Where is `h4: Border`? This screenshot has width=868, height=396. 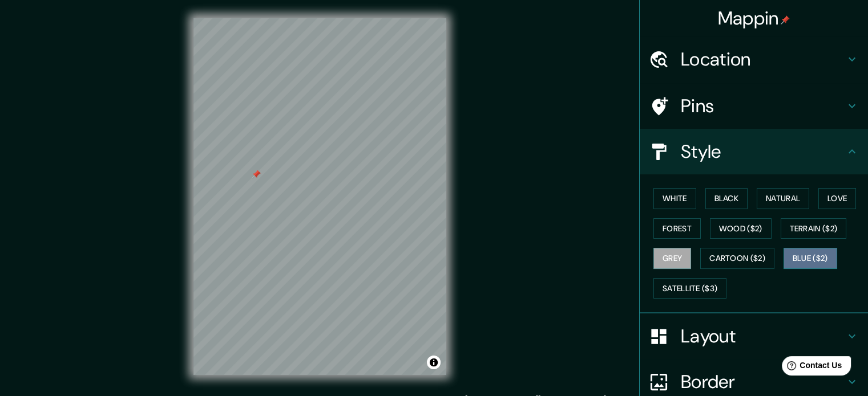 h4: Border is located at coordinates (763, 382).